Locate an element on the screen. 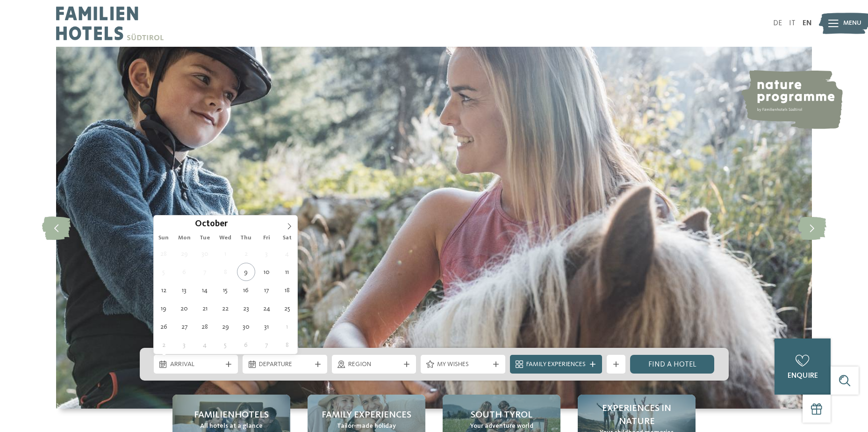  span: October 30, 2025 is located at coordinates (246, 327).